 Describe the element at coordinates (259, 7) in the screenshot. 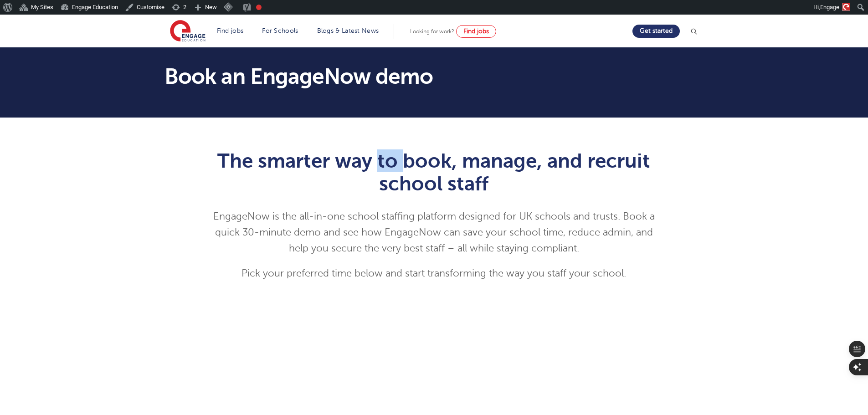

I see `div: Focus keyphrase not set` at that location.